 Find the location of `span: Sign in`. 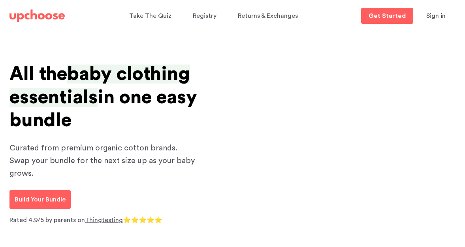

span: Sign in is located at coordinates (436, 16).